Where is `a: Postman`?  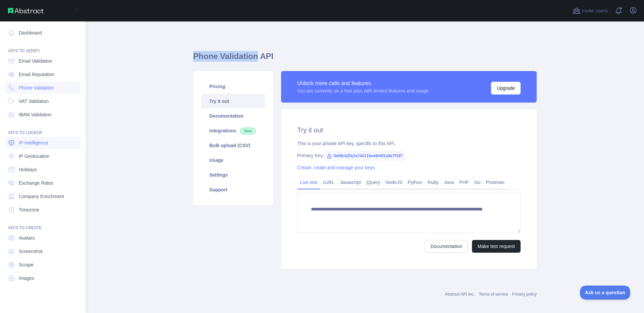
a: Postman is located at coordinates (495, 183).